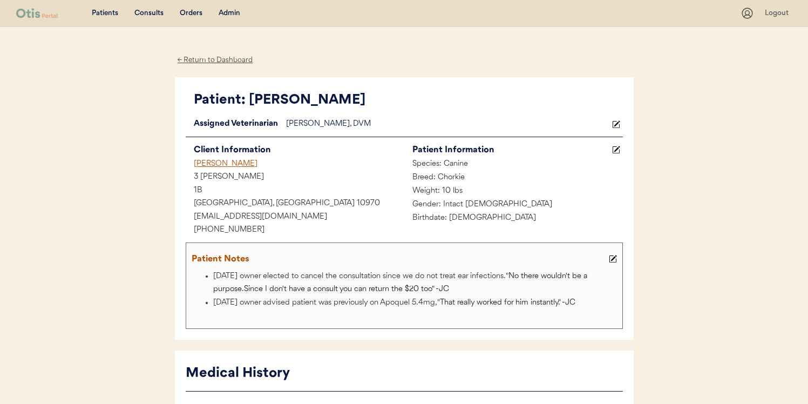 This screenshot has height=404, width=808. What do you see at coordinates (105, 13) in the screenshot?
I see `div: Patients` at bounding box center [105, 13].